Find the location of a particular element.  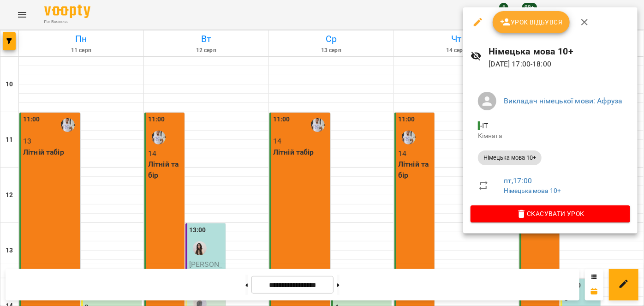

span: Німецька мова 10+ is located at coordinates (509, 158).